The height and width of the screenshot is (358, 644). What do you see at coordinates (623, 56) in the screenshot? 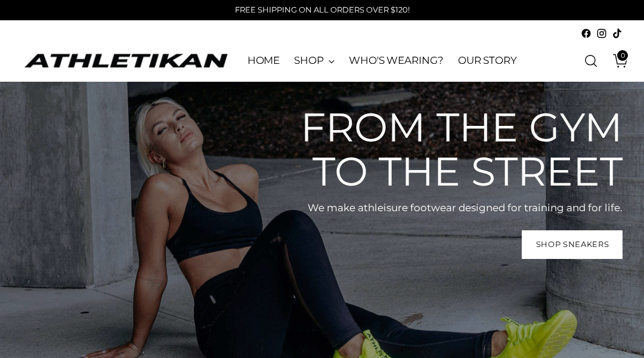
I see `span: 0` at bounding box center [623, 56].